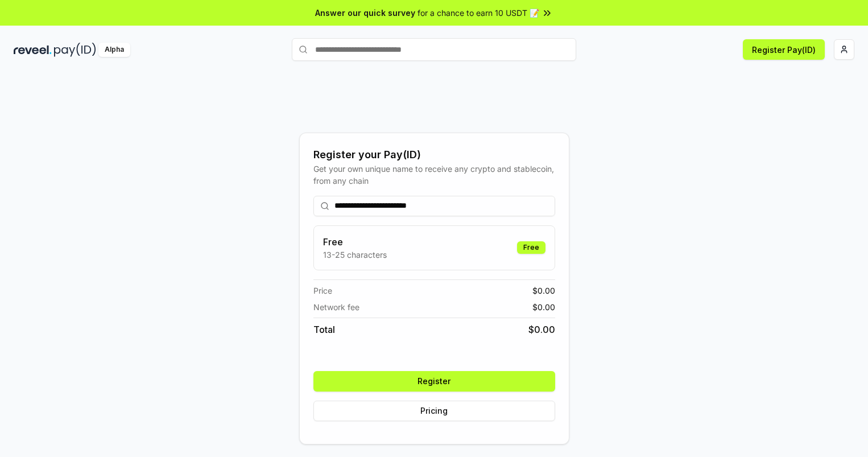  What do you see at coordinates (114, 49) in the screenshot?
I see `div: Alpha` at bounding box center [114, 49].